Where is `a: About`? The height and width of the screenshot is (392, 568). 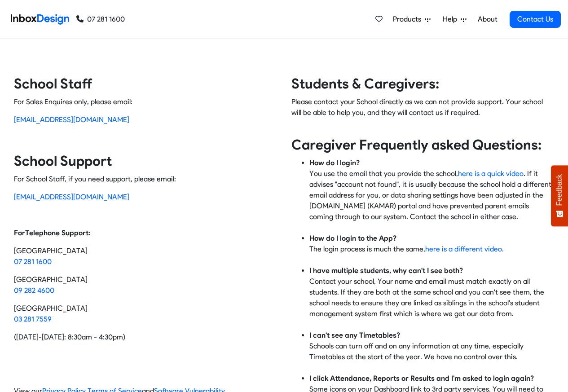 a: About is located at coordinates (487, 19).